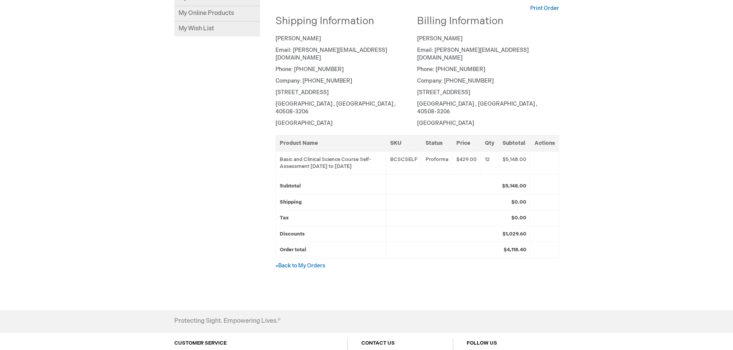  I want to click on strong: $4,118.40, so click(515, 250).